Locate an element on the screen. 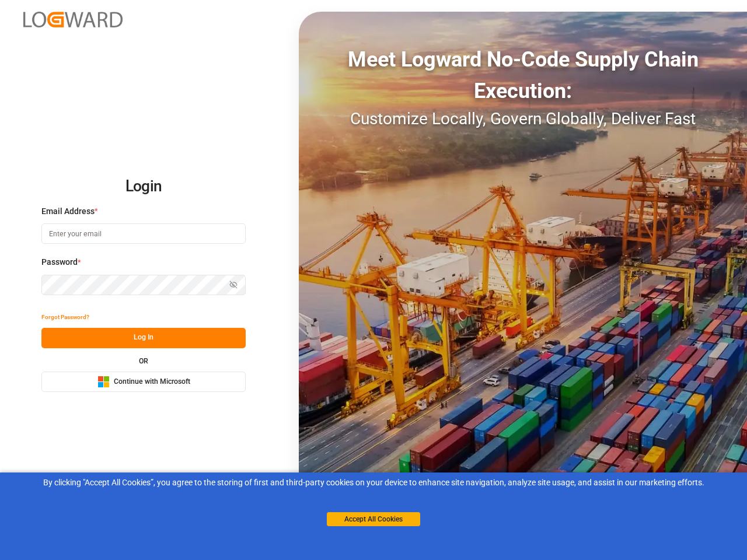  span: Email Address is located at coordinates (68, 211).